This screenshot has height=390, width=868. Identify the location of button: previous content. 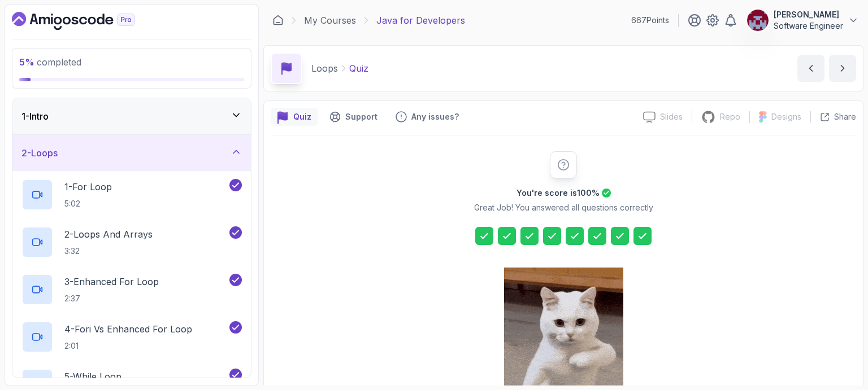
(810, 69).